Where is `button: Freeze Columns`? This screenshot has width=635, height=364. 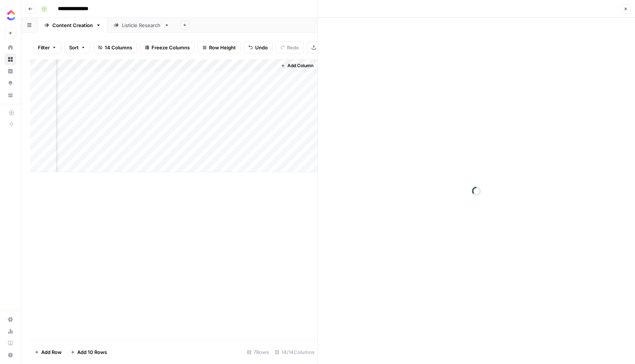
button: Freeze Columns is located at coordinates (167, 47).